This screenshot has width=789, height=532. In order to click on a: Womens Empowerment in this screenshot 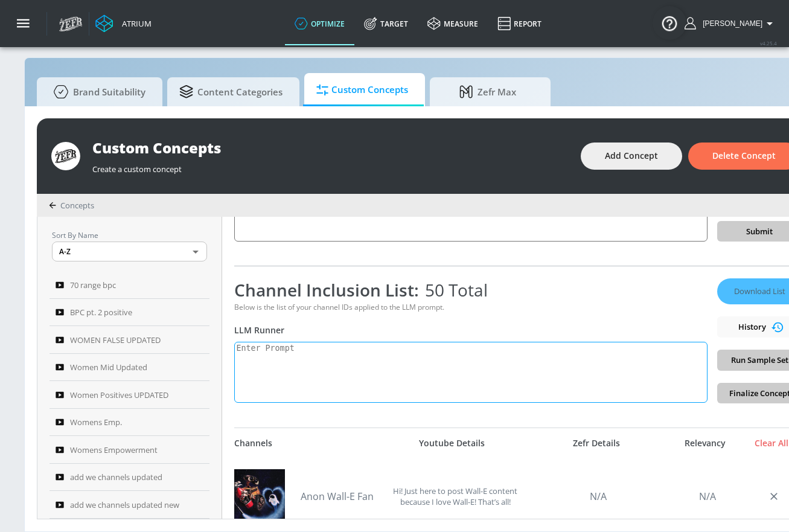, I will do `click(129, 450)`.